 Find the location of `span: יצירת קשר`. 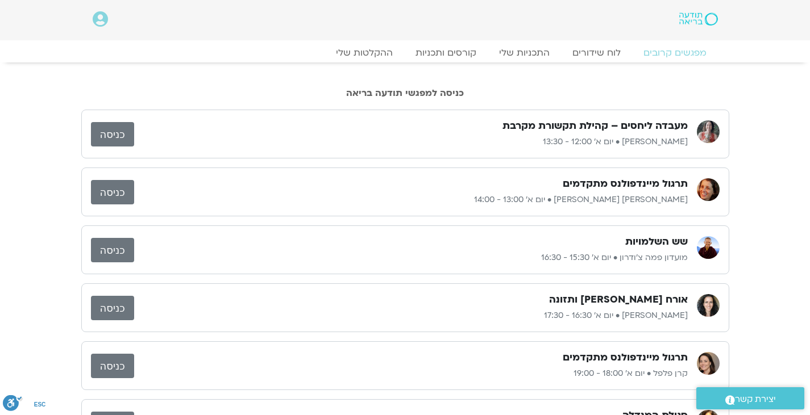

span: יצירת קשר is located at coordinates (755, 399).